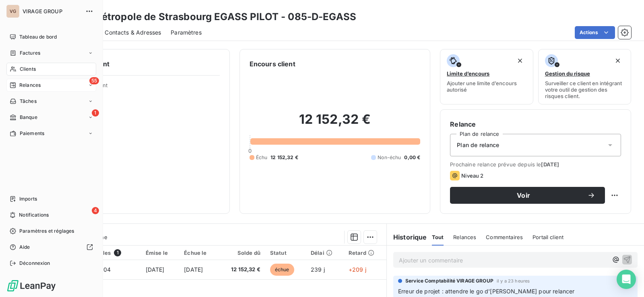  What do you see at coordinates (357, 269) in the screenshot?
I see `span: +209 j` at bounding box center [357, 269].